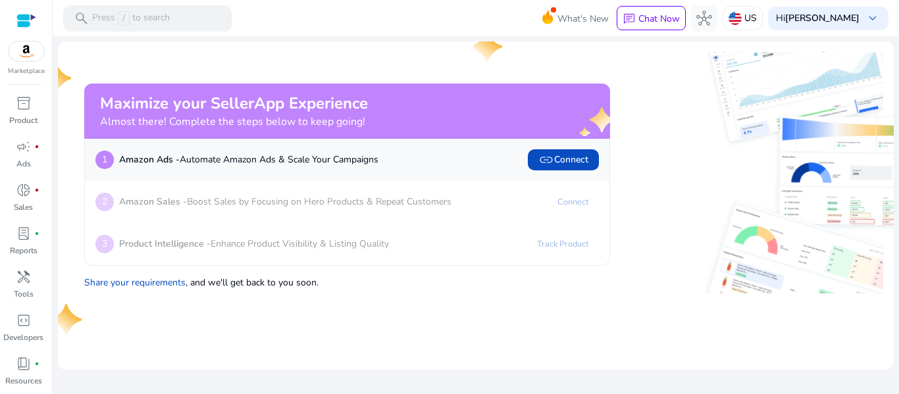 The height and width of the screenshot is (394, 899). What do you see at coordinates (659, 18) in the screenshot?
I see `p: Chat Now` at bounding box center [659, 18].